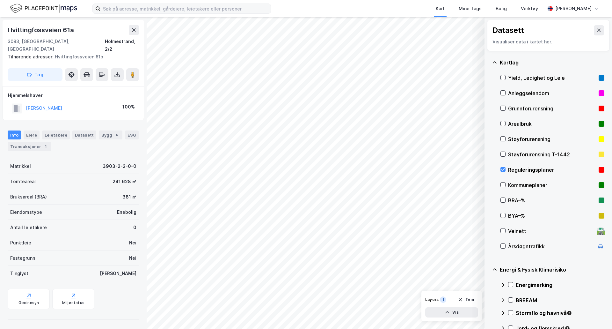 This screenshot has height=329, width=612. I want to click on button: Vis, so click(452, 312).